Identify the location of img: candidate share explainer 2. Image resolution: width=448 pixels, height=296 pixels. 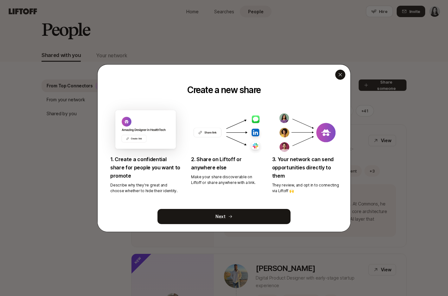
(307, 132).